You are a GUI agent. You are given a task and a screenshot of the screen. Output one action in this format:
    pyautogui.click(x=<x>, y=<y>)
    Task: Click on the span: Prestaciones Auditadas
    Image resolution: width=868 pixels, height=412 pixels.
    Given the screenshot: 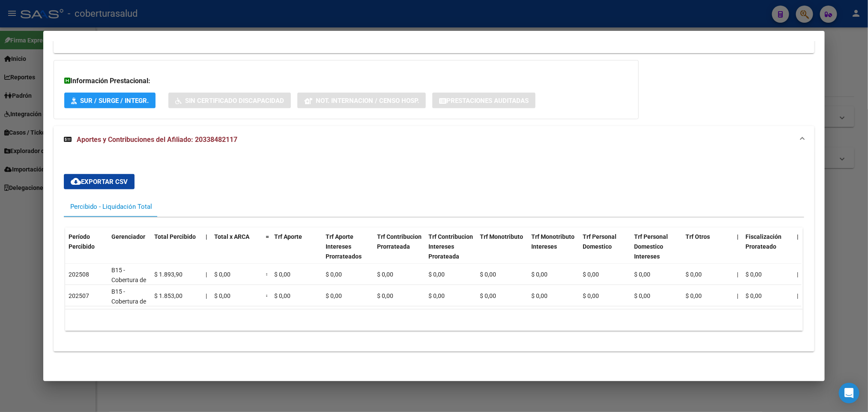 What is the action you would take?
    pyautogui.click(x=488, y=100)
    